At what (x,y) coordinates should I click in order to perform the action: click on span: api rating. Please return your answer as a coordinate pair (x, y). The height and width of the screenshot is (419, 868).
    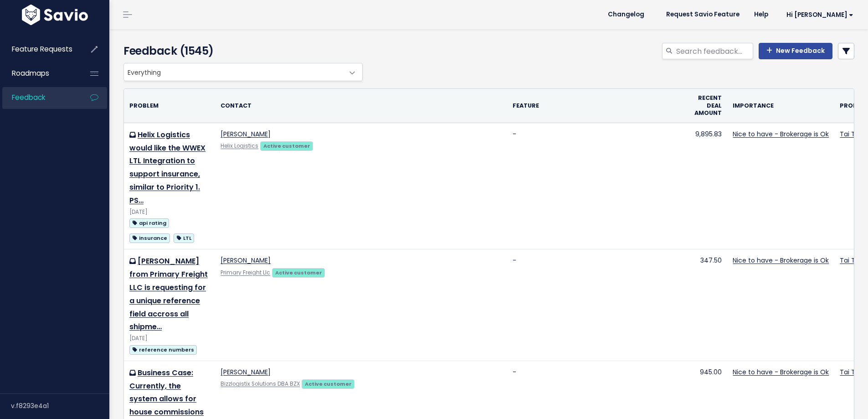
    Looking at the image, I should click on (149, 223).